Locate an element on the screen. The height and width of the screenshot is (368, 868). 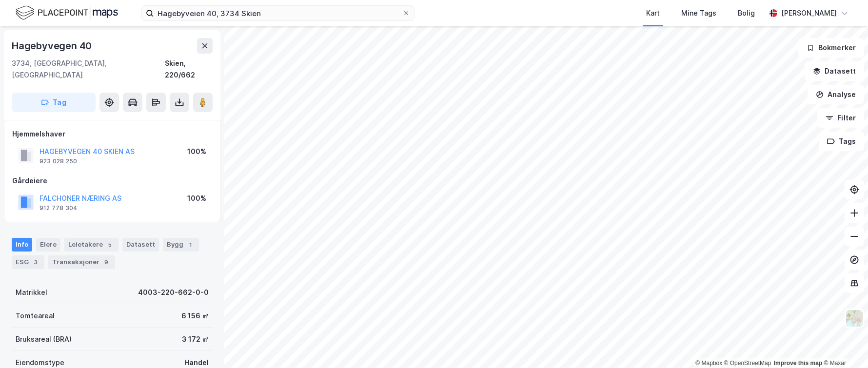
div: 923 028 250 is located at coordinates (58, 161).